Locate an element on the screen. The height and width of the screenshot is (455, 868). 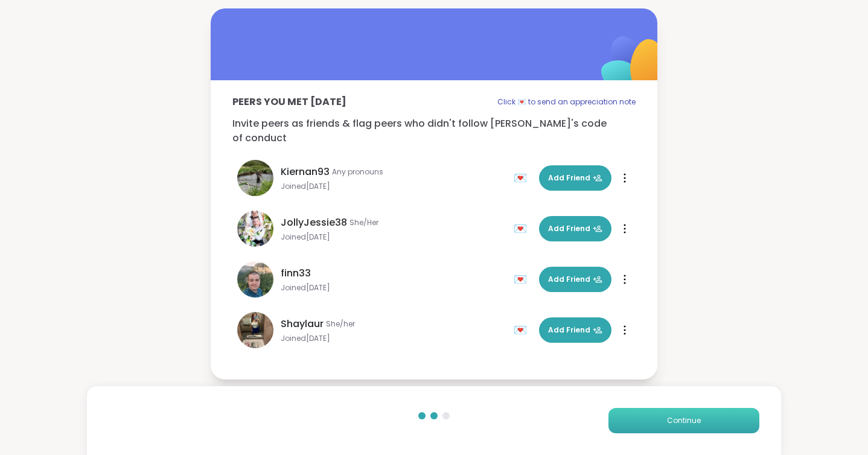
span: finn33 is located at coordinates (296, 273).